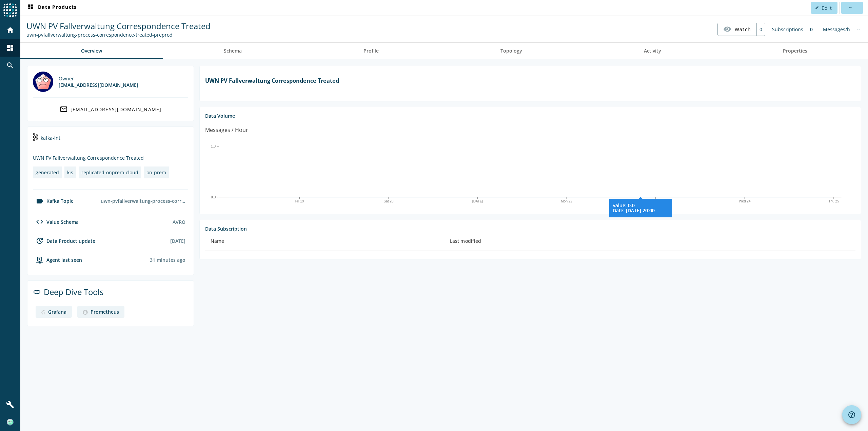  What do you see at coordinates (105, 312) in the screenshot?
I see `div: Prometheus` at bounding box center [105, 312].